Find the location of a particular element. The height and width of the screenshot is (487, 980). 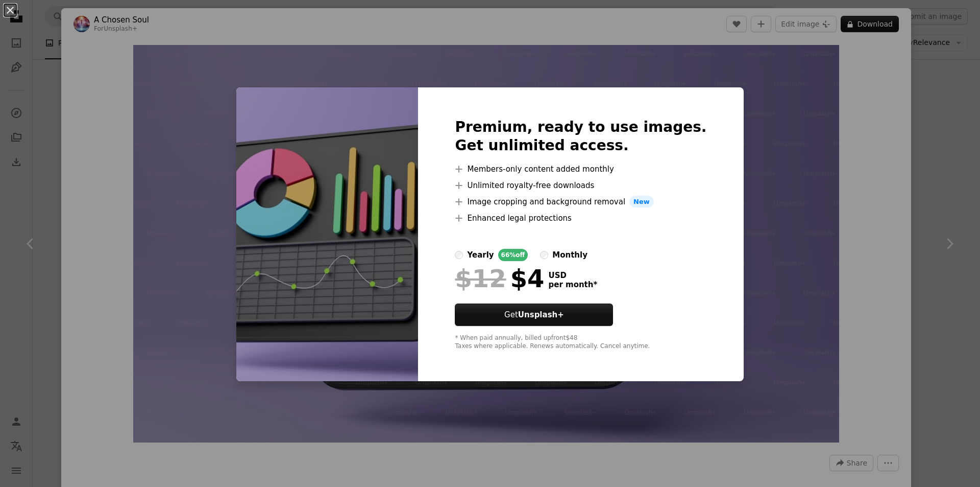

div: $4 is located at coordinates (499, 279).